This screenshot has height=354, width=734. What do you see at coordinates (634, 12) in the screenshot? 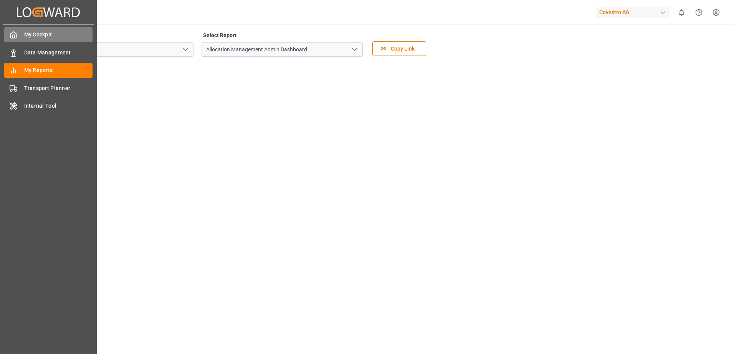
I see `button: Covestro AG` at bounding box center [634, 12].